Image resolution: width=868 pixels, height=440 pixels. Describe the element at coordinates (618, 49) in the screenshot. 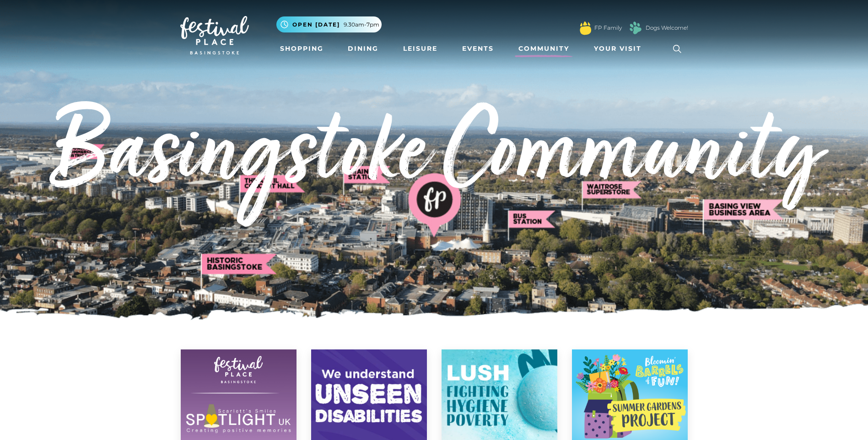

I see `span: Your Visit` at that location.